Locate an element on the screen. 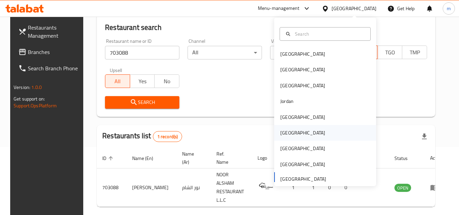 The width and height of the screenshot is (459, 215). button: TGO is located at coordinates (390, 52).